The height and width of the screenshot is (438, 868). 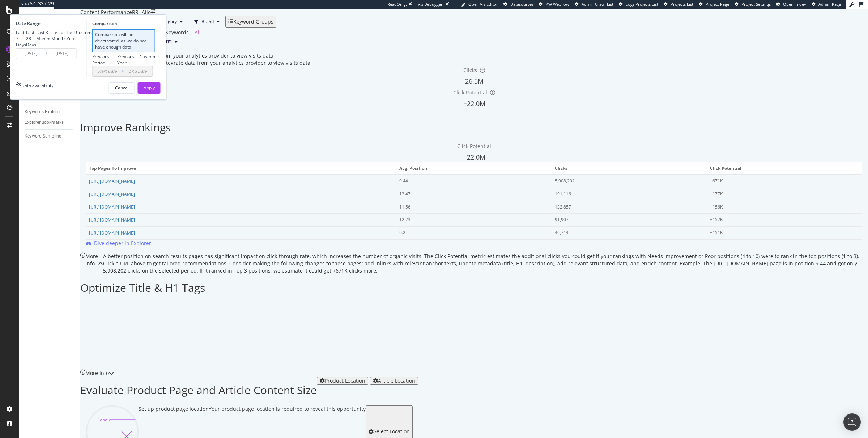 What do you see at coordinates (251, 22) in the screenshot?
I see `button: Keyword Groups` at bounding box center [251, 22].